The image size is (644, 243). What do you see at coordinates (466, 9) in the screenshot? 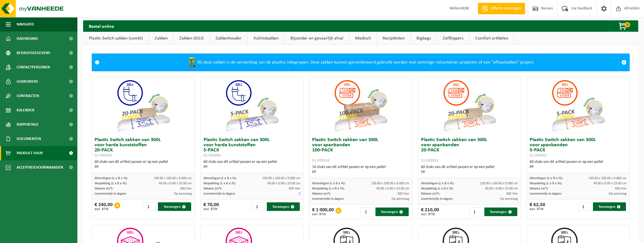
I see `strong: ILSE` at bounding box center [466, 9].